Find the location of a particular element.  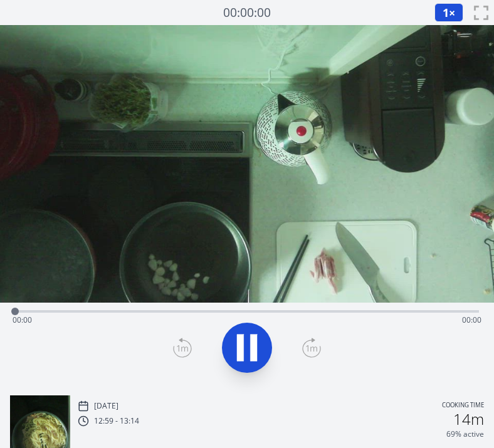

h2: 14m is located at coordinates (468, 419).